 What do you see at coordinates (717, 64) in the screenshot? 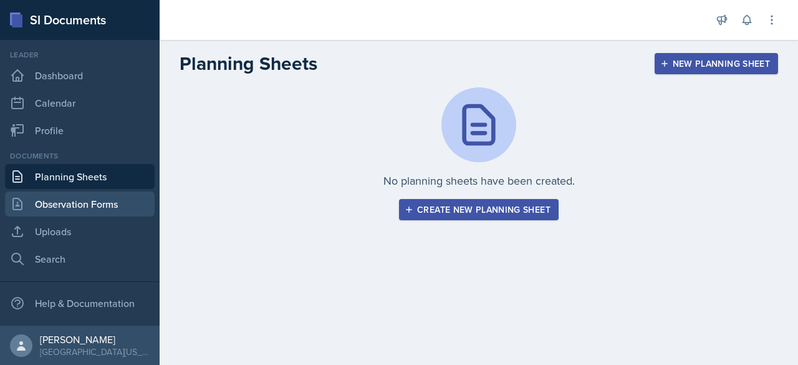
I see `div: New Planning Sheet` at bounding box center [717, 64].